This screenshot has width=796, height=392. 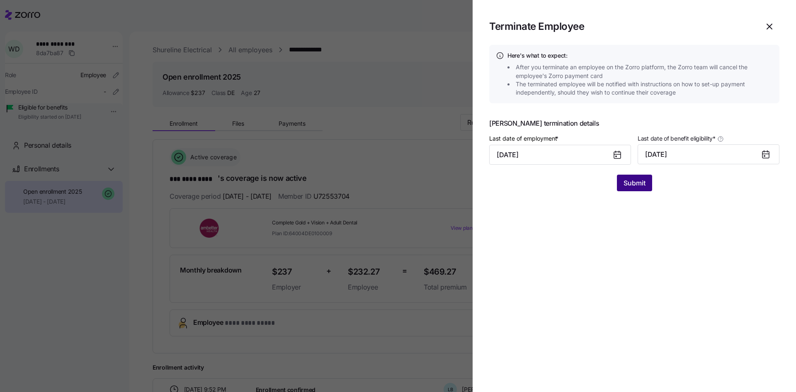 I want to click on h1: Terminate Employee, so click(x=536, y=26).